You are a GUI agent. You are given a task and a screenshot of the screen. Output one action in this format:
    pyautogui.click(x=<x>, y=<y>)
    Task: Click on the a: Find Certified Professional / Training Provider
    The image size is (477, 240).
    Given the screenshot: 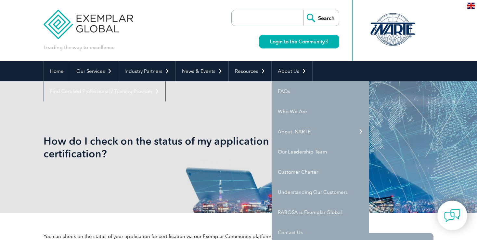 What is the action you would take?
    pyautogui.click(x=105, y=91)
    